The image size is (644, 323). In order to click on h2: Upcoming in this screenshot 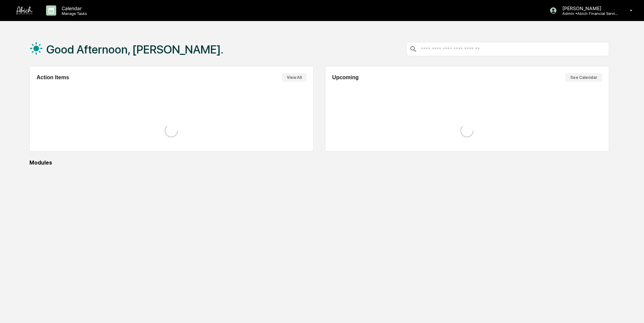, I will do `click(345, 78)`.